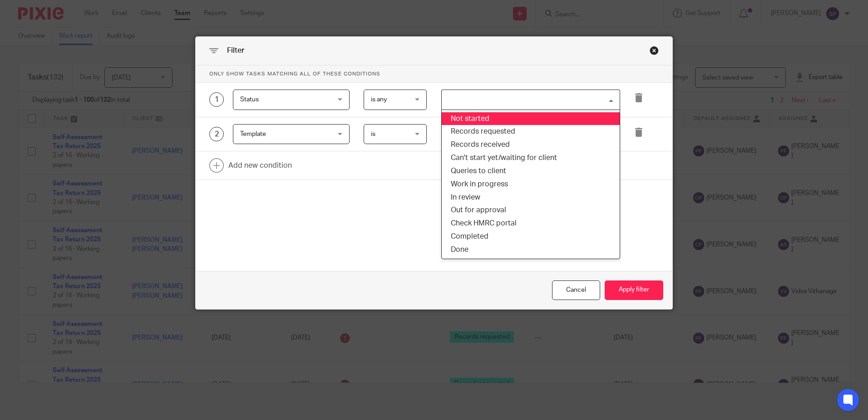  I want to click on li: Done, so click(531, 249).